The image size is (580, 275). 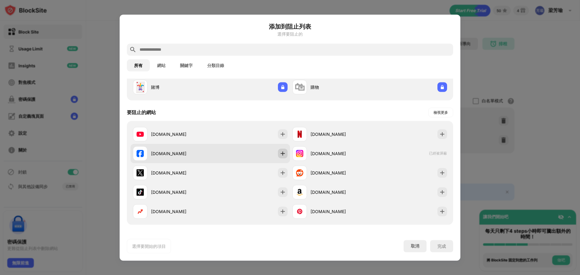 What do you see at coordinates (438, 153) in the screenshot?
I see `span: 已經被屏蔽` at bounding box center [438, 153].